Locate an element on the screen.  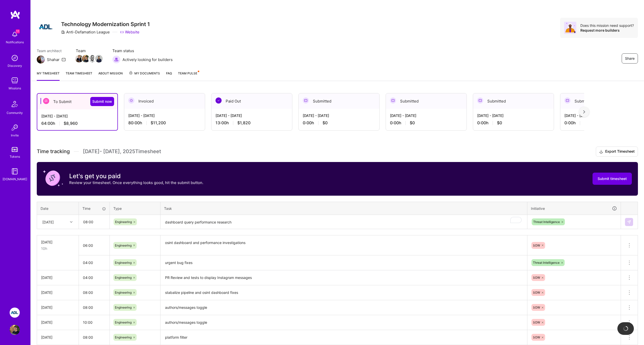
textarea: To enrich screen reader interactions, please activate Accessibility in Grammarly extension settings is located at coordinates (344, 222).